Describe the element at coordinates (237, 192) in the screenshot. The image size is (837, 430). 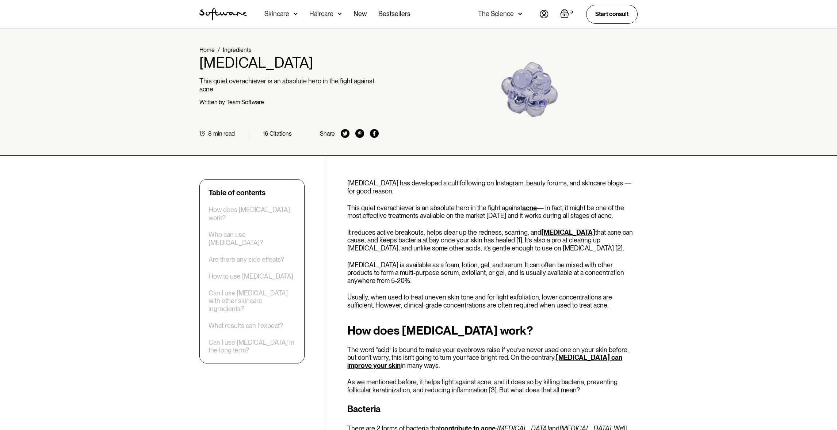
I see `div: Table of contents` at that location.